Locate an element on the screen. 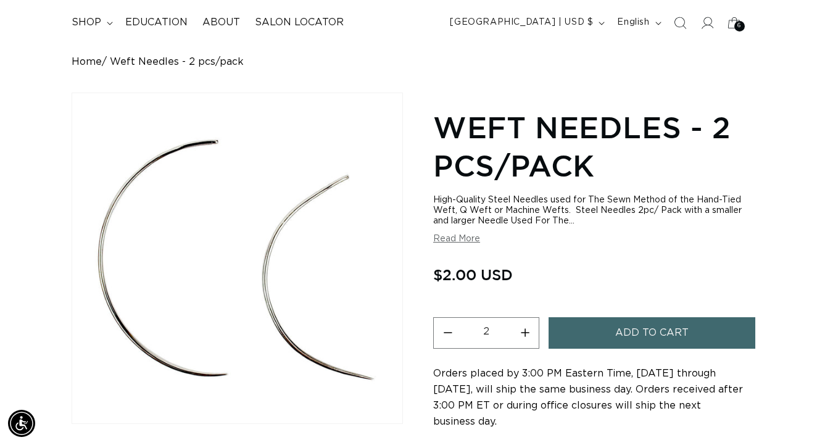 The height and width of the screenshot is (445, 817). summary: Search is located at coordinates (680, 23).